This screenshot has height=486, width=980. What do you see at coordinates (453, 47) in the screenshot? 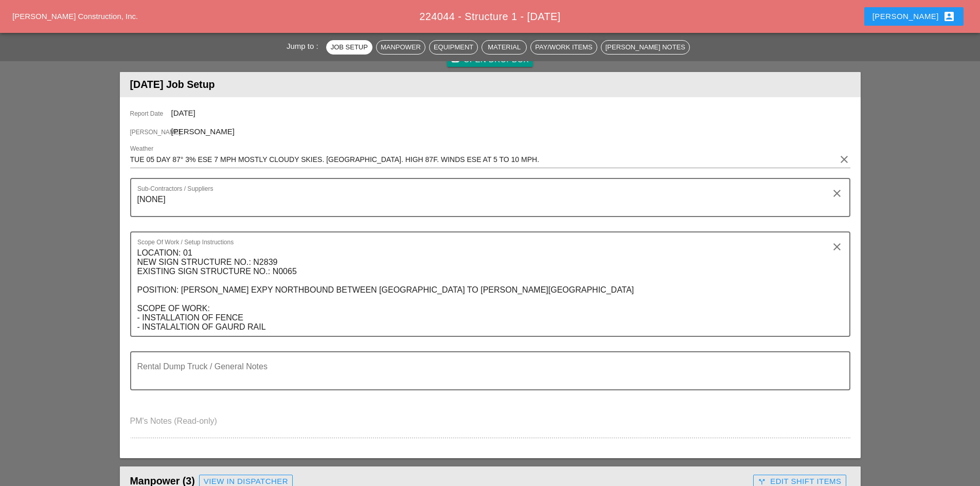
I see `div: Equipment` at bounding box center [453, 47].